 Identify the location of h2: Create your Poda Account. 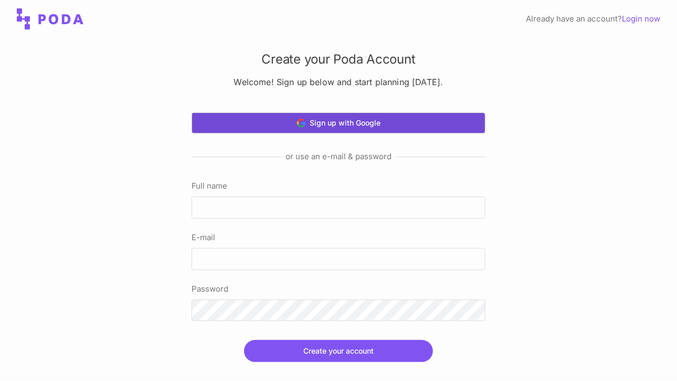
(339, 59).